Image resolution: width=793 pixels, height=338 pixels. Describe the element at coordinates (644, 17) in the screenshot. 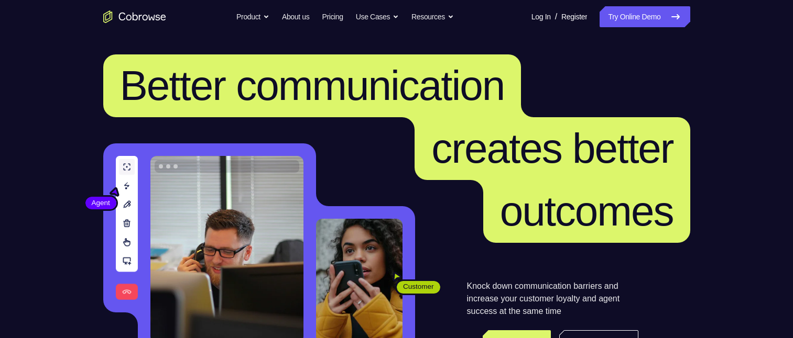

I see `a: Try Online Demo` at that location.